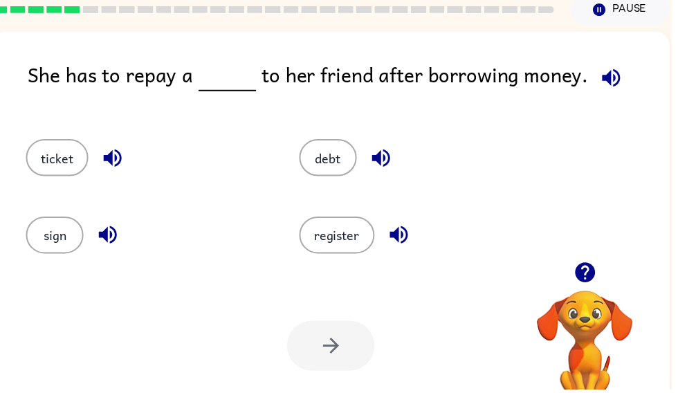 The width and height of the screenshot is (678, 393). Describe the element at coordinates (57, 159) in the screenshot. I see `button: ticket` at that location.